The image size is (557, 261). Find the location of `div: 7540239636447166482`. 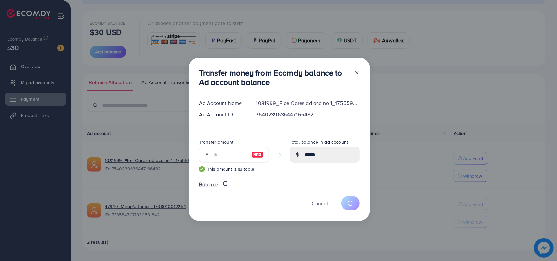

div: 7540239636447166482 is located at coordinates (308, 114).